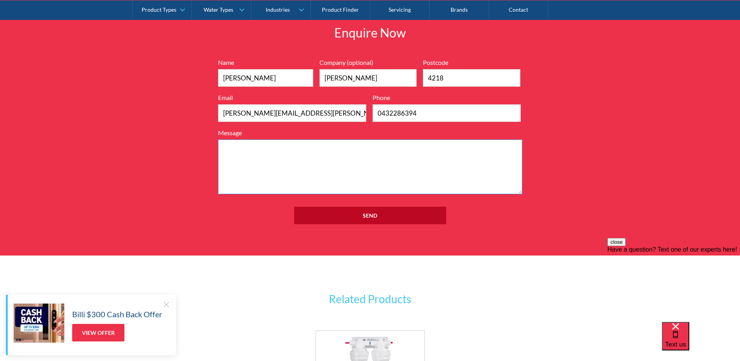 The height and width of the screenshot is (361, 740). What do you see at coordinates (472, 62) in the screenshot?
I see `label: Postcode` at bounding box center [472, 62].